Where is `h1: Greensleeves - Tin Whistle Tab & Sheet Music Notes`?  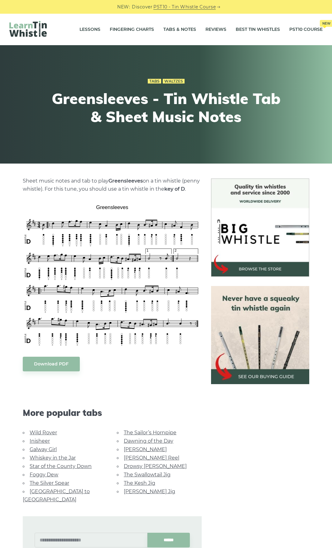
h1: Greensleeves - Tin Whistle Tab & Sheet Music Notes is located at coordinates (166, 108).